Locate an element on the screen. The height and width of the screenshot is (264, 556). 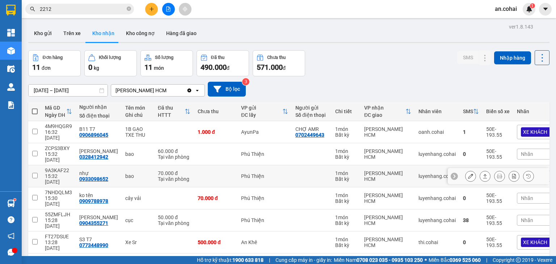
span: aim is located at coordinates (185, 9).